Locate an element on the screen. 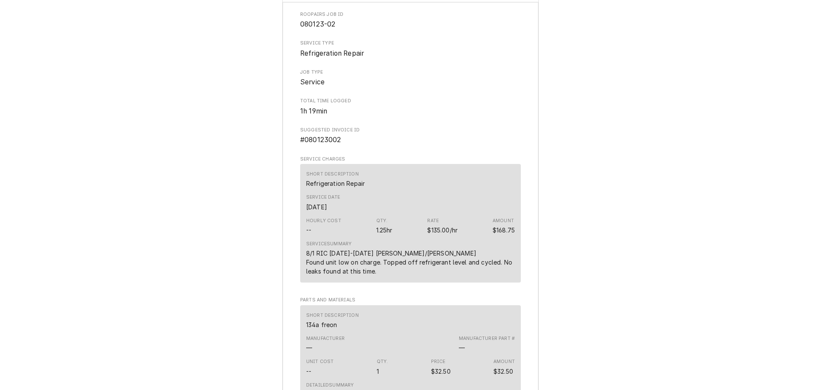 This screenshot has width=821, height=390. div: Service Summary is located at coordinates (329, 244).